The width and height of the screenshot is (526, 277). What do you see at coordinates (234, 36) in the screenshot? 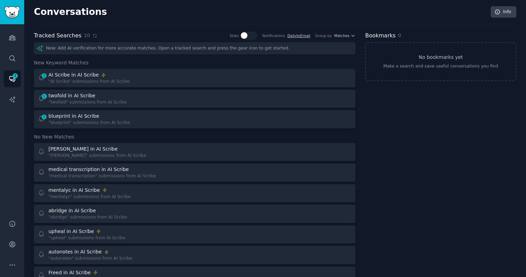
I see `div: Stats` at bounding box center [234, 36].